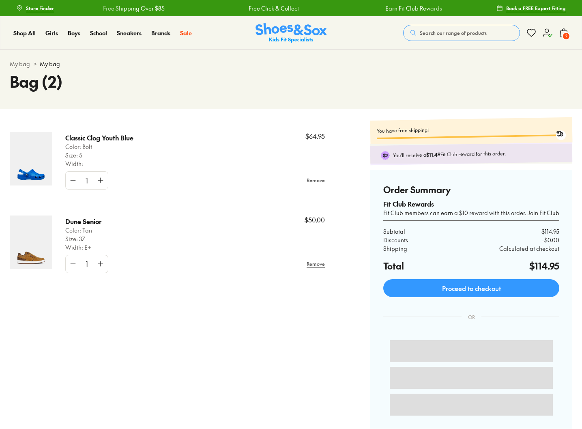 The image size is (582, 429). Describe the element at coordinates (133, 8) in the screenshot. I see `a: Free Shipping Over $85` at that location.